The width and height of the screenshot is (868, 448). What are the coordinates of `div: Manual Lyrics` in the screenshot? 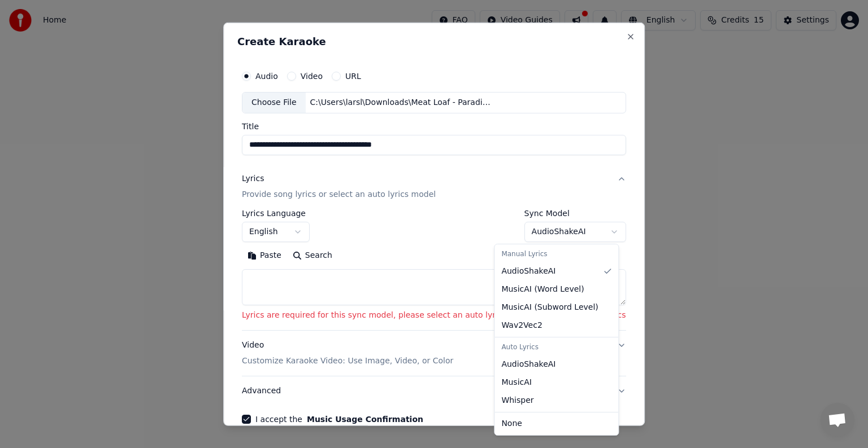 It's located at (556, 255).